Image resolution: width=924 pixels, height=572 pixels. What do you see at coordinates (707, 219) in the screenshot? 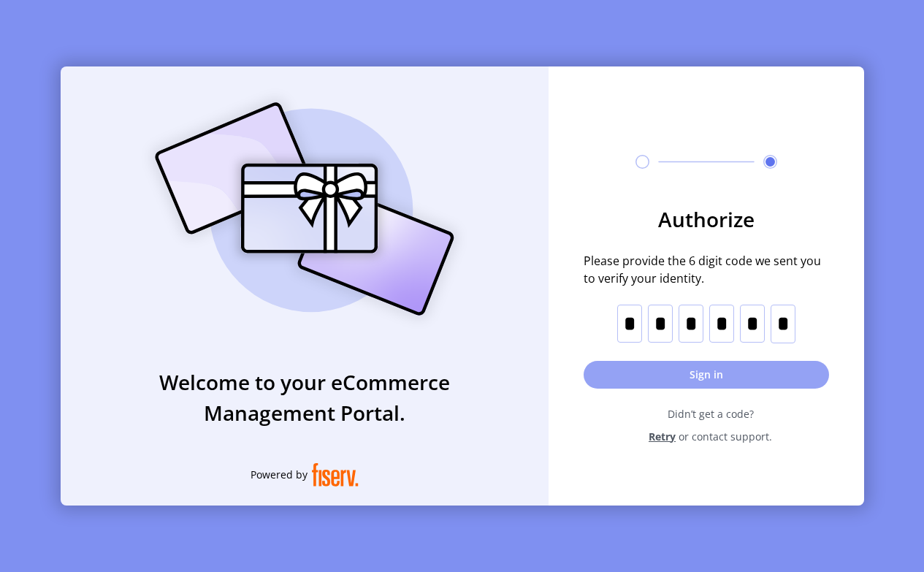
I see `h3: Authorize` at bounding box center [707, 219].